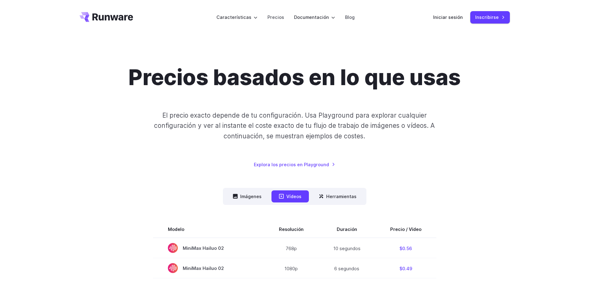 This screenshot has height=282, width=589. Describe the element at coordinates (294, 164) in the screenshot. I see `a: Explora los precios en Playground` at that location.